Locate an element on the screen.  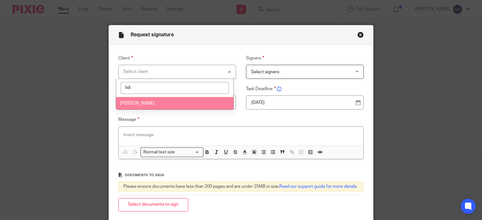
span: Request signature is located at coordinates (152, 35).